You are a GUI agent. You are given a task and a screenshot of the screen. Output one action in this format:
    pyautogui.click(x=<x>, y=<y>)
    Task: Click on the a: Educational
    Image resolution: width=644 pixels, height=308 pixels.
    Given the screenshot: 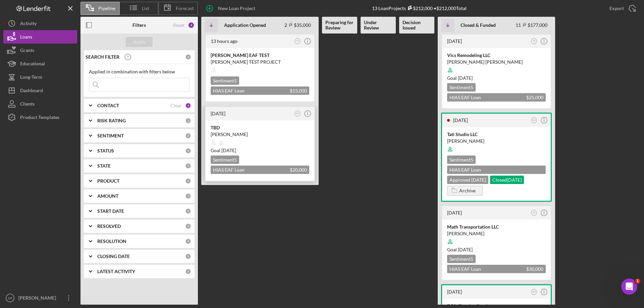 What is the action you would take?
    pyautogui.click(x=41, y=64)
    